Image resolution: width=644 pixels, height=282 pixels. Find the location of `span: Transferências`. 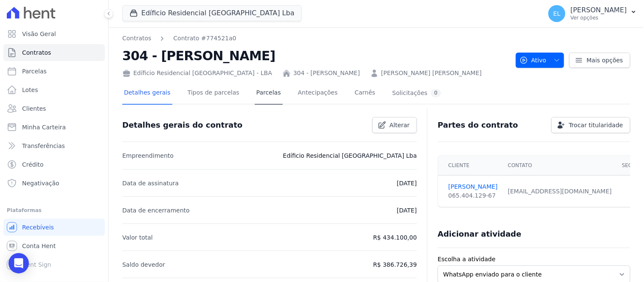

span: Transferências is located at coordinates (44, 146).